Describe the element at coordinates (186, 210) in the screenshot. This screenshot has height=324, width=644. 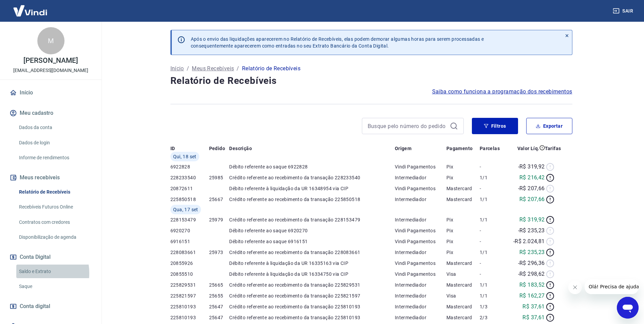
I see `span: Qua, 17 set` at that location.